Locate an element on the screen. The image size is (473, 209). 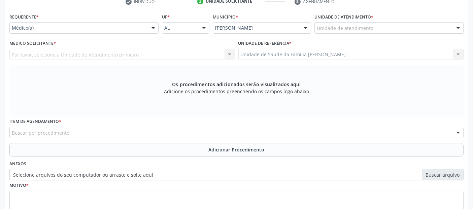
label: Unidade de atendimento is located at coordinates (344, 17).